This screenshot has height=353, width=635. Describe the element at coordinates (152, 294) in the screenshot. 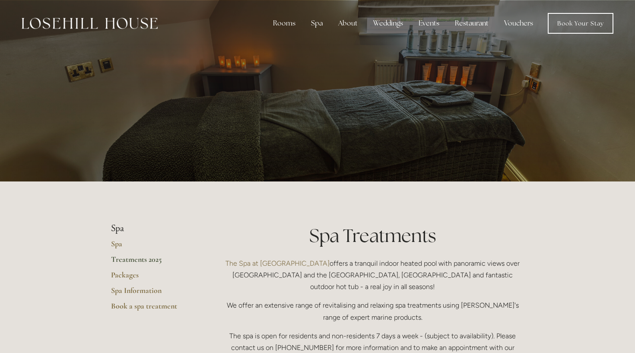

I see `a: Spa Information` at that location.